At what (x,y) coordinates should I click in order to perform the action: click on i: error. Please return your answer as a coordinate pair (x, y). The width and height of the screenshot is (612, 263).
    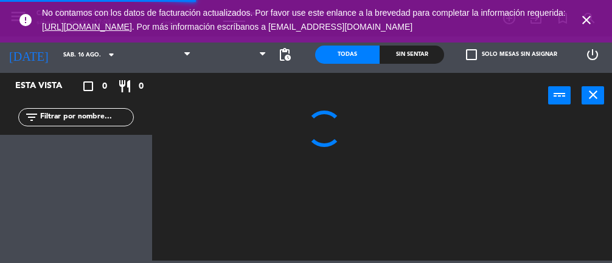
    Looking at the image, I should click on (26, 20).